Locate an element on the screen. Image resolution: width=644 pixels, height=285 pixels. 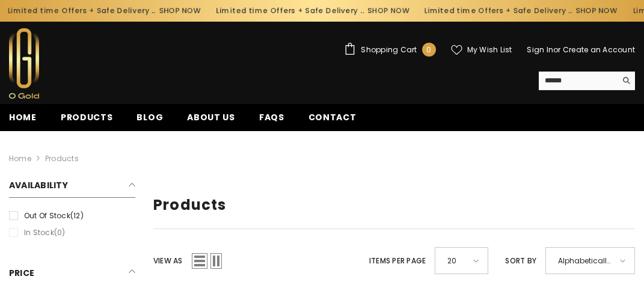
summary: Search is located at coordinates (587, 81).